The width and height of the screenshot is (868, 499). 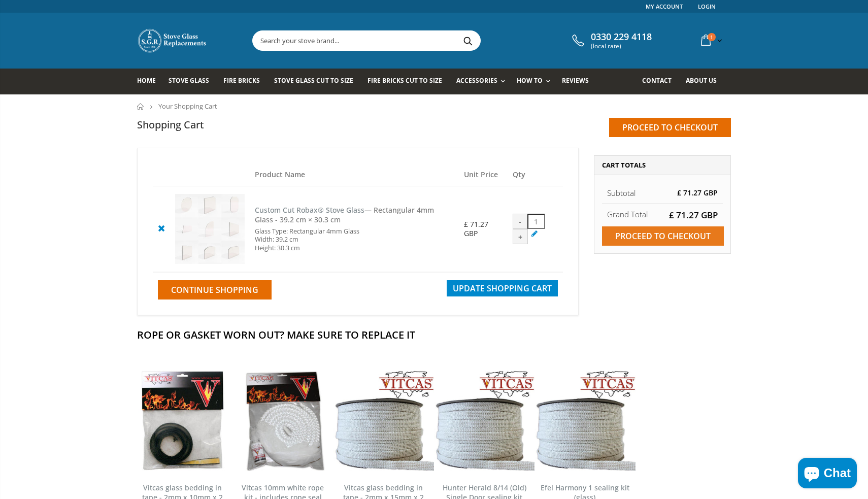 What do you see at coordinates (423, 41) in the screenshot?
I see `input: Search your stove brand...` at bounding box center [423, 41].